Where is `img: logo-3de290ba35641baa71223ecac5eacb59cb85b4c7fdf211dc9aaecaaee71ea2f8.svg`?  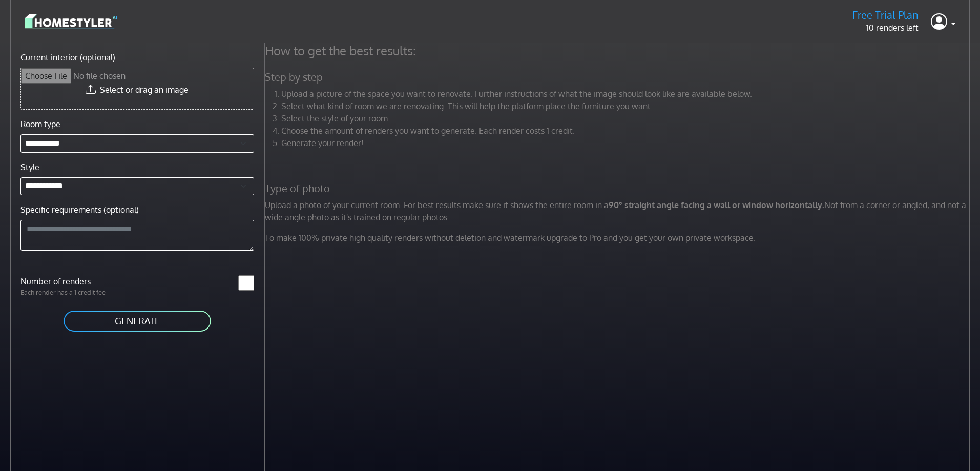
img: logo-3de290ba35641baa71223ecac5eacb59cb85b4c7fdf211dc9aaecaaee71ea2f8.svg is located at coordinates (71, 21).